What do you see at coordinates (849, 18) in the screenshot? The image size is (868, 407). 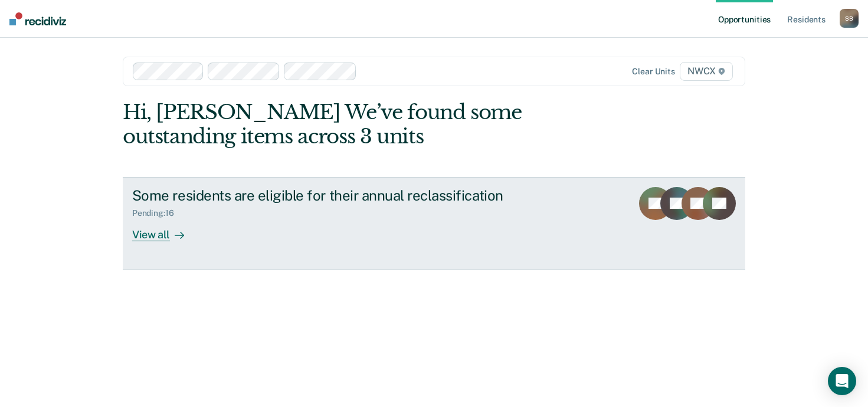 I see `button: SB` at bounding box center [849, 18].